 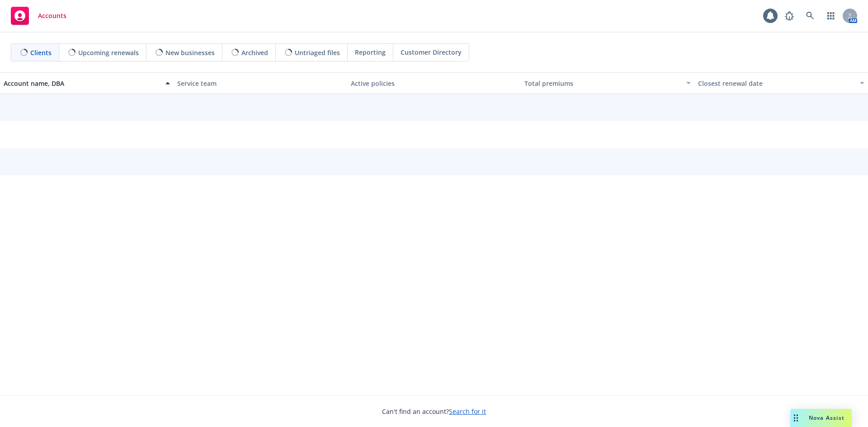 What do you see at coordinates (810, 16) in the screenshot?
I see `a: Search` at bounding box center [810, 16].